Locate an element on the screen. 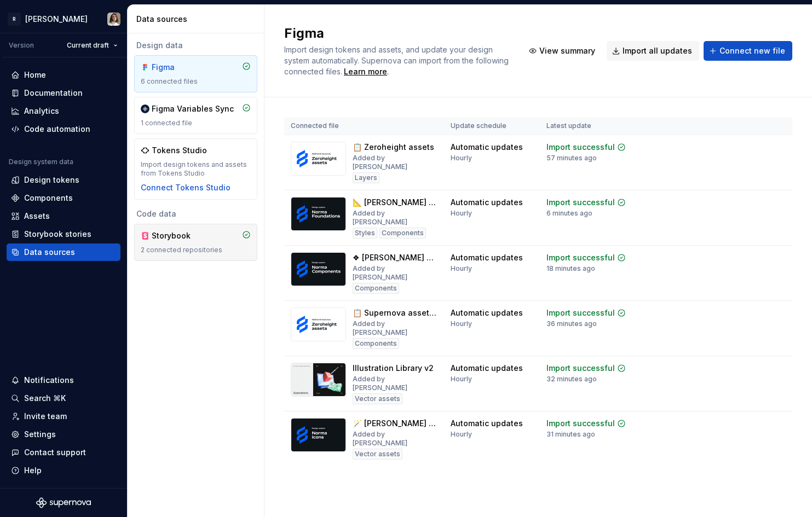  a: Components is located at coordinates (63, 198).